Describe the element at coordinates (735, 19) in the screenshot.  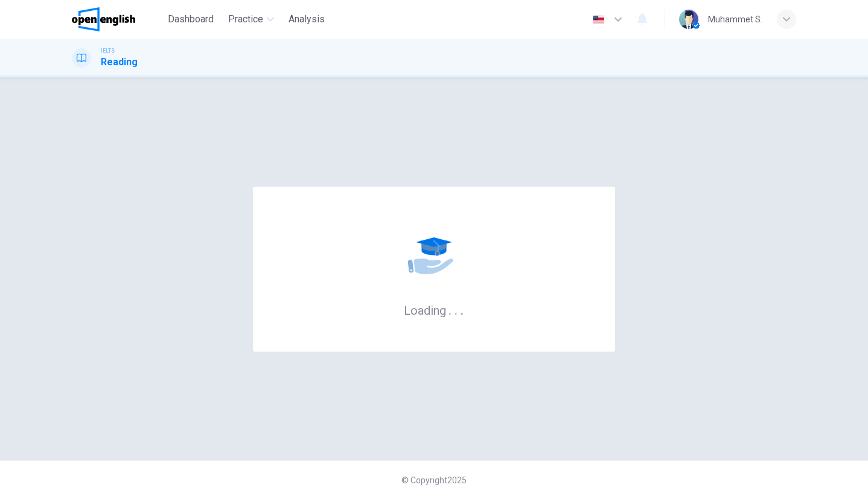
I see `div: Muhammet S.` at that location.